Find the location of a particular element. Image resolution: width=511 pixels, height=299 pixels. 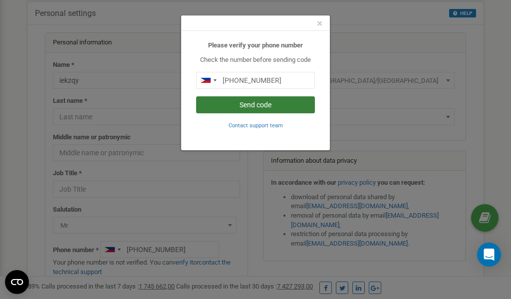

div: Open Intercom Messenger is located at coordinates (489, 254).